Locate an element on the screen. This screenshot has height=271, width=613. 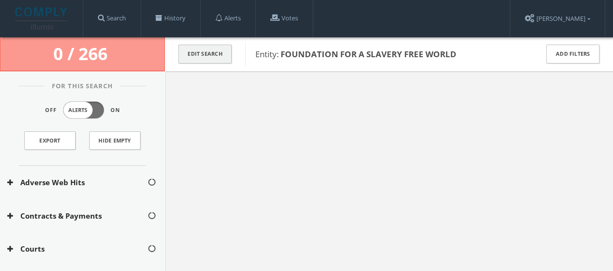
button: Adverse Web Hits is located at coordinates (77, 182).